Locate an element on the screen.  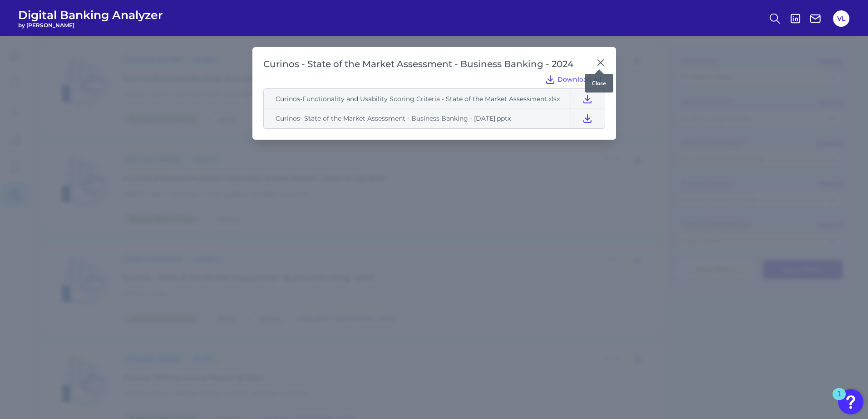
div: 1 is located at coordinates (839, 400).